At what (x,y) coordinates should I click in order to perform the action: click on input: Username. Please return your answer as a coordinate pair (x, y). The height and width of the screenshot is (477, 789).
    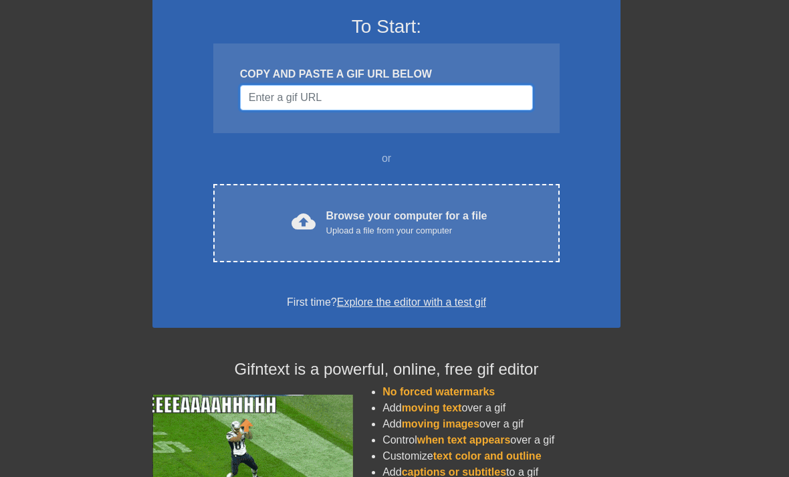
    Looking at the image, I should click on (387, 98).